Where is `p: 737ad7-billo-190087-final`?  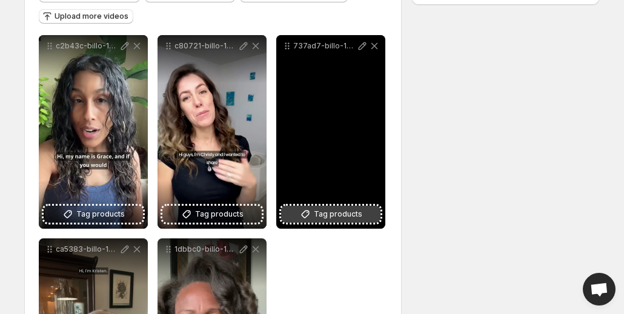 p: 737ad7-billo-190087-final is located at coordinates (324, 46).